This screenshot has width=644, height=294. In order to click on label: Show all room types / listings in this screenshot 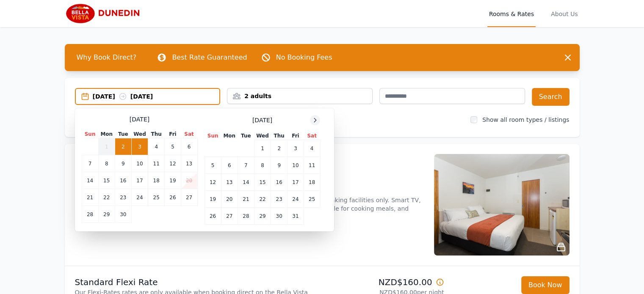, I will do `click(526, 120)`.